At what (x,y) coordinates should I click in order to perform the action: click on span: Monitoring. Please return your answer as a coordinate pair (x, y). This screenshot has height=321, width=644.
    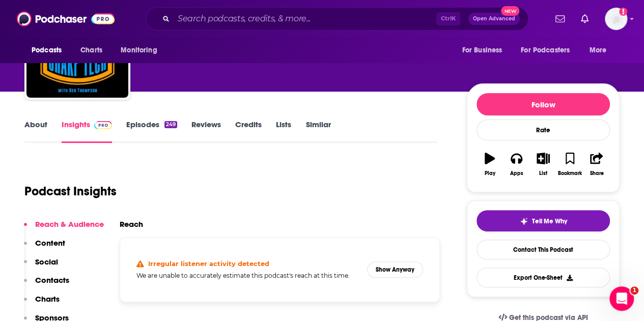
    Looking at the image, I should click on (138, 51).